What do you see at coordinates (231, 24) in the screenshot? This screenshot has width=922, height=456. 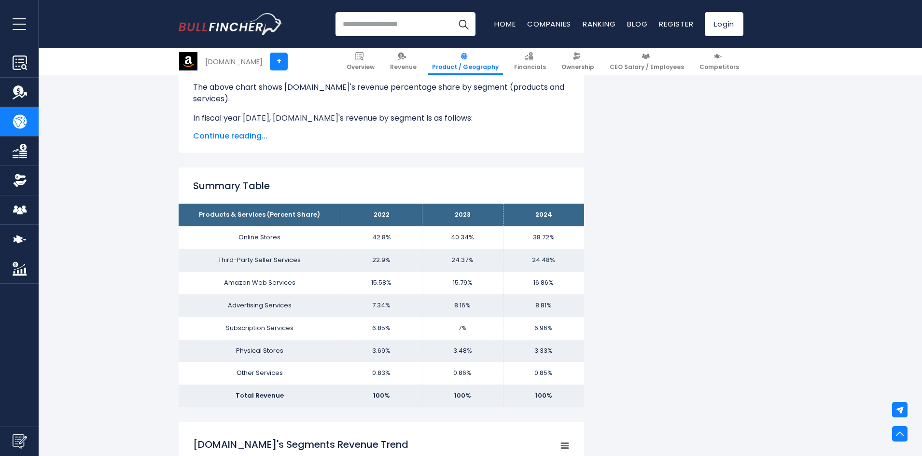 I see `img: Bullfincher logo` at bounding box center [231, 24].